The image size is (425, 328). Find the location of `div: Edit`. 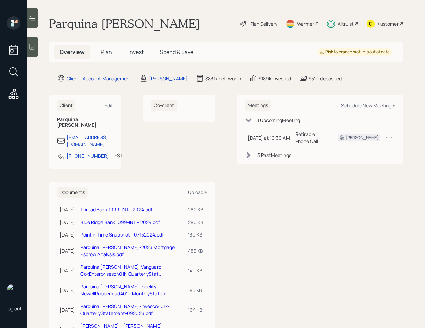

div: Edit is located at coordinates (109, 105).